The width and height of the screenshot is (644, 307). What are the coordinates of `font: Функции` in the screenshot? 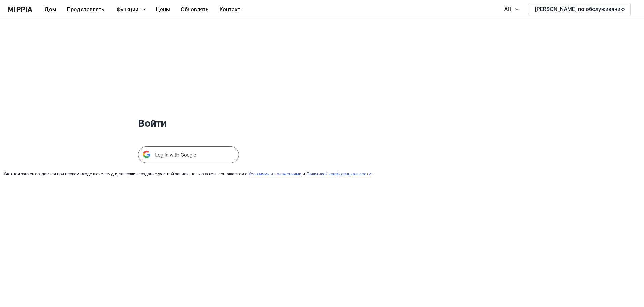 It's located at (127, 9).